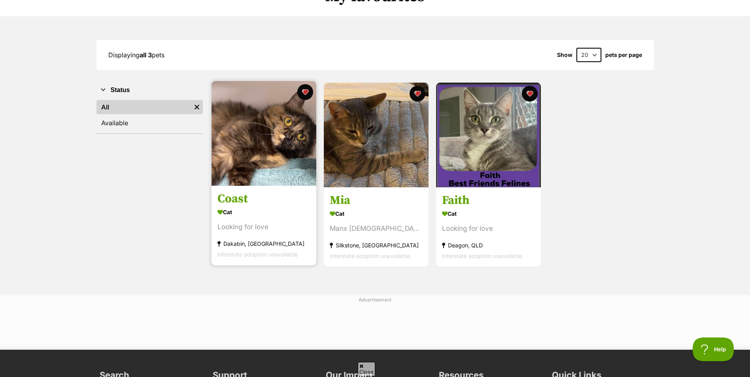  Describe the element at coordinates (197, 107) in the screenshot. I see `a: Remove filter` at that location.